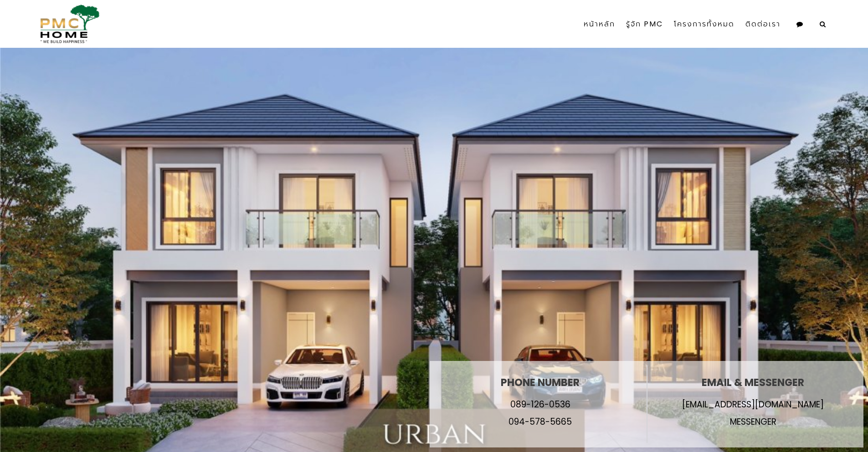 The width and height of the screenshot is (868, 452). What do you see at coordinates (540, 383) in the screenshot?
I see `h2: Phone Number` at bounding box center [540, 383].